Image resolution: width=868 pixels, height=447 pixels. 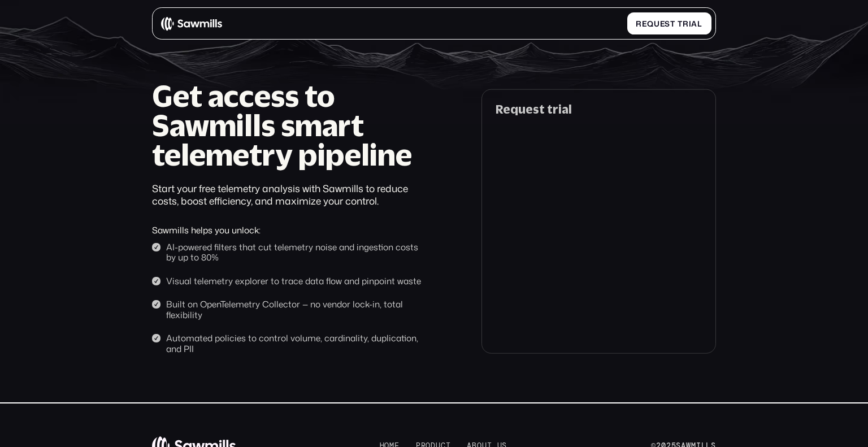 I want to click on div: Sawmills helps you unlock:, so click(x=287, y=230).